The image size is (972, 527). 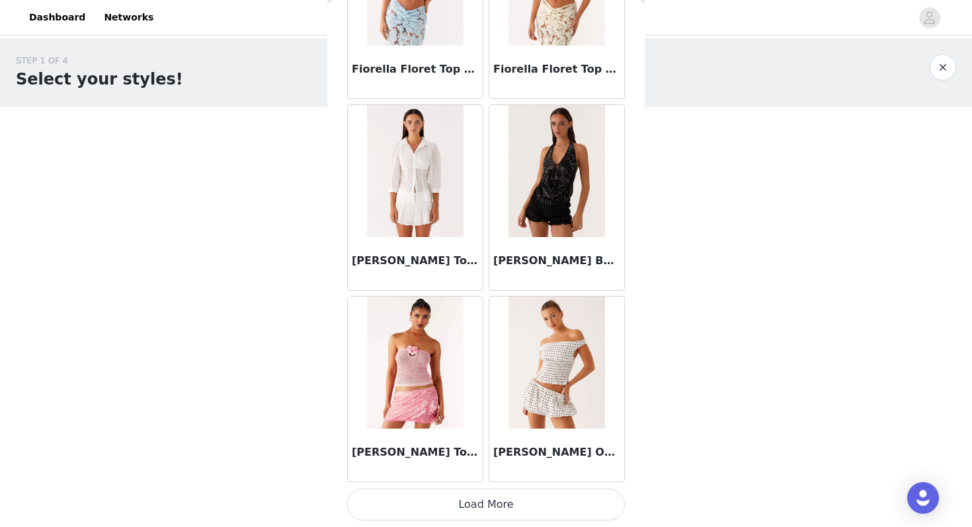 What do you see at coordinates (923, 498) in the screenshot?
I see `div: Open Intercom Messenger` at bounding box center [923, 498].